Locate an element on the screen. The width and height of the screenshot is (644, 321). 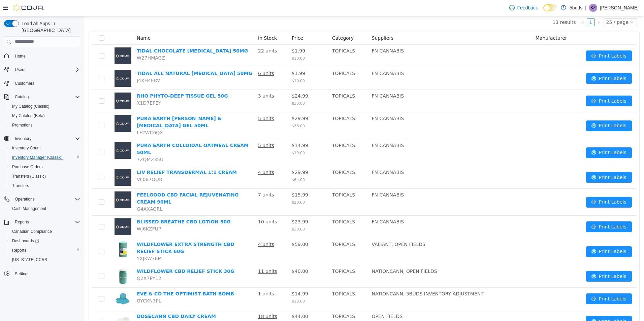
span: Purchase Orders is located at coordinates (27, 167).